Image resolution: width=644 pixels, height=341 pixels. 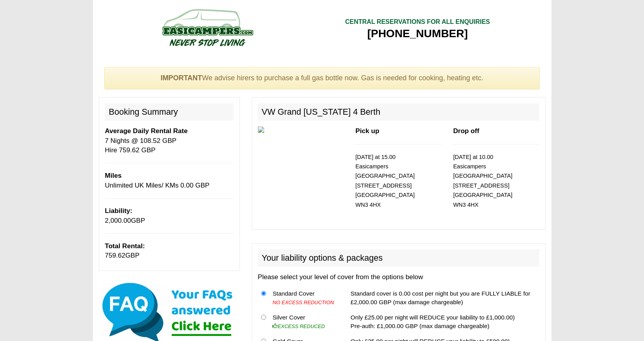 What do you see at coordinates (208, 27) in the screenshot?
I see `img: campers-checkout-logo.png` at bounding box center [208, 27].